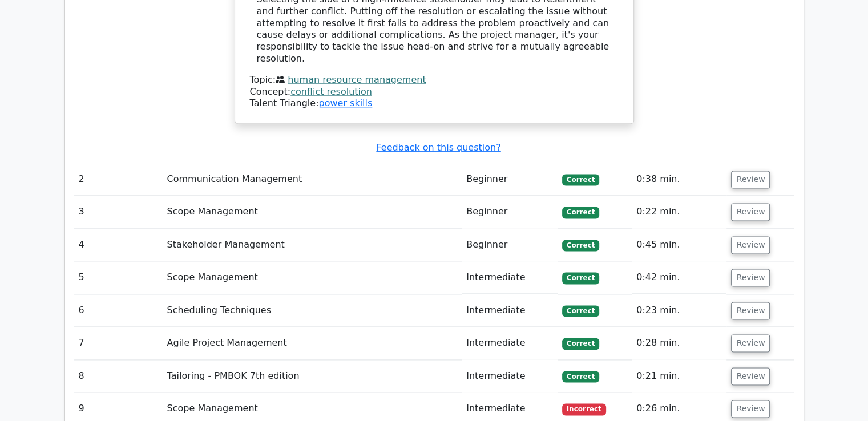 The image size is (868, 421). What do you see at coordinates (679, 376) in the screenshot?
I see `td: 0:21 min.` at bounding box center [679, 376].